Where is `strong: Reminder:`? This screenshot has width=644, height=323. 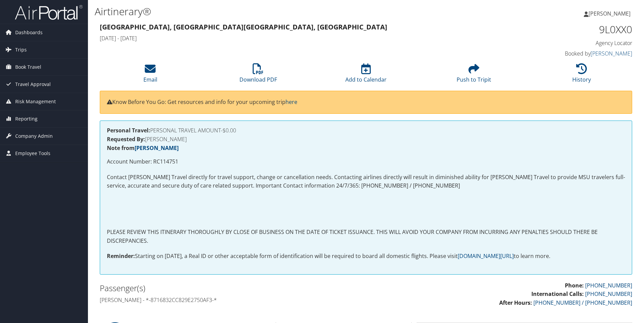 strong: Reminder: is located at coordinates (121, 256).